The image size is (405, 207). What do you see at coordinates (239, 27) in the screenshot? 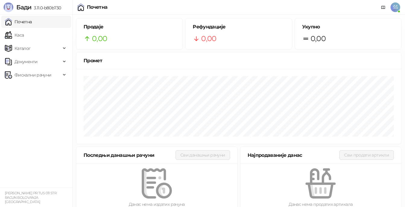
I see `h5: Рефундације` at bounding box center [239, 27].